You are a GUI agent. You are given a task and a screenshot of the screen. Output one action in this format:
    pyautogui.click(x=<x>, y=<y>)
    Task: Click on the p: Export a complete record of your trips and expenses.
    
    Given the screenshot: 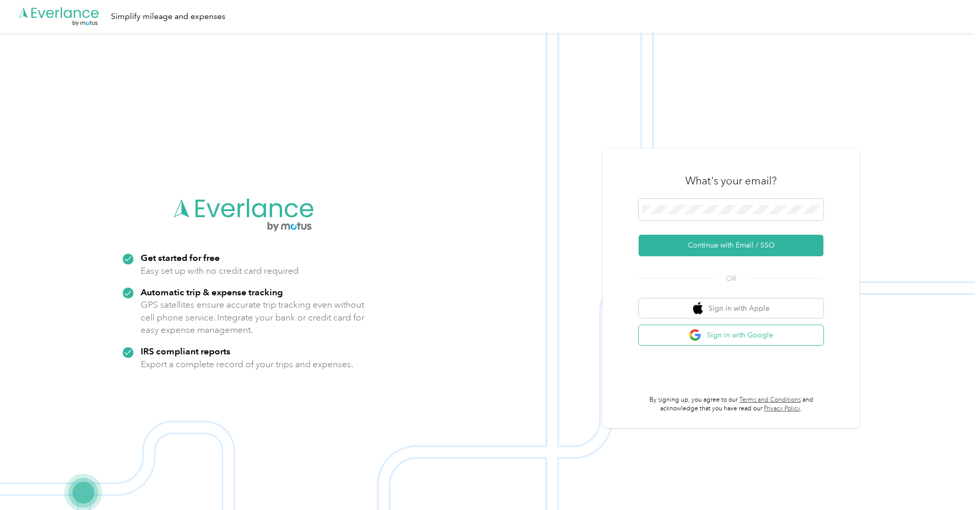 What is the action you would take?
    pyautogui.click(x=247, y=365)
    